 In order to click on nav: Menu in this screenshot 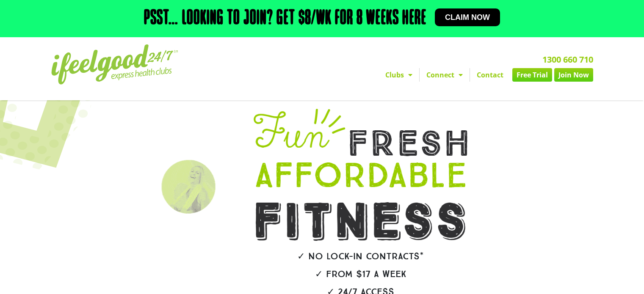, I will do `click(418, 75)`.